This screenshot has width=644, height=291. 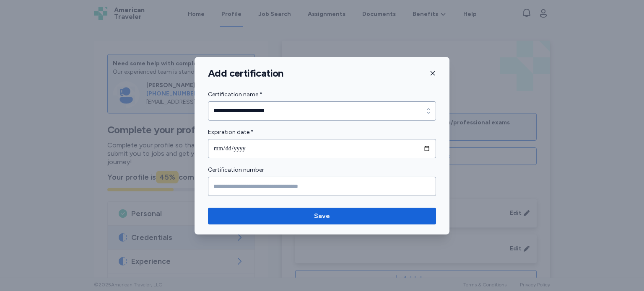 I want to click on label: Expiration date *, so click(x=322, y=132).